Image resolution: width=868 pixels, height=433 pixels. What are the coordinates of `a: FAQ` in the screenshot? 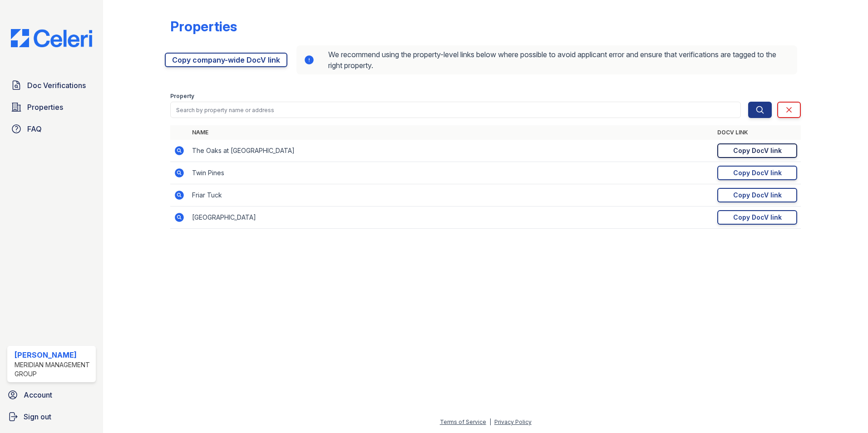 It's located at (51, 129).